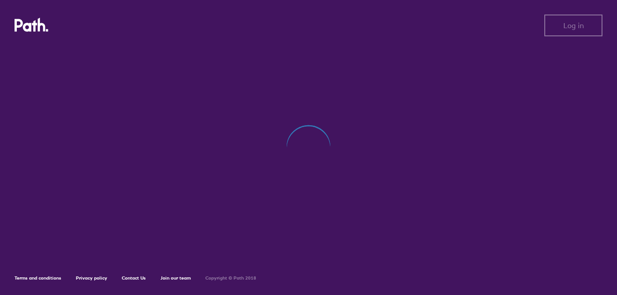 The height and width of the screenshot is (295, 617). I want to click on a: Join our team, so click(175, 278).